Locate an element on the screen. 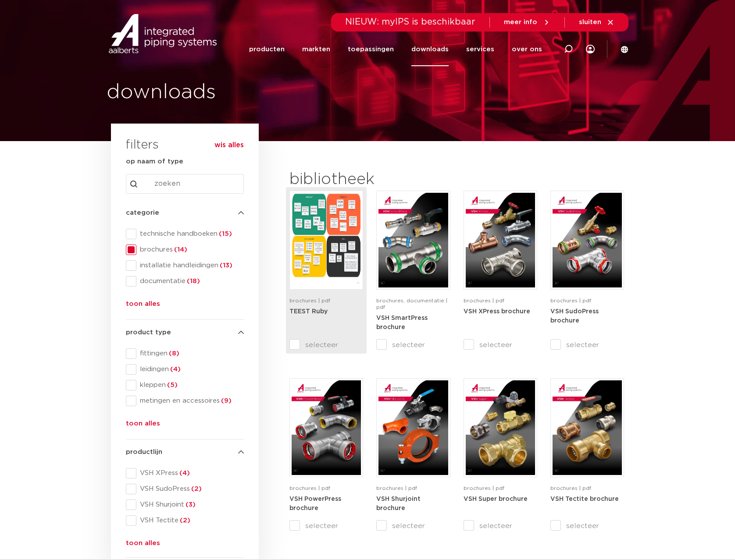 This screenshot has width=735, height=560. img: VSH-Super-A4Brochure-5007266-2021_1.0_NL-pdf.jpg is located at coordinates (500, 428).